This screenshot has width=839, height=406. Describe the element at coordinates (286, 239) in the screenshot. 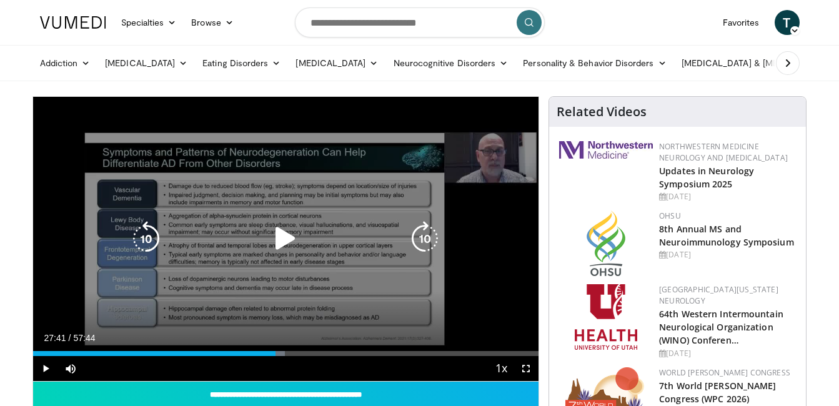

I see `video-js: Video Player` at that location.